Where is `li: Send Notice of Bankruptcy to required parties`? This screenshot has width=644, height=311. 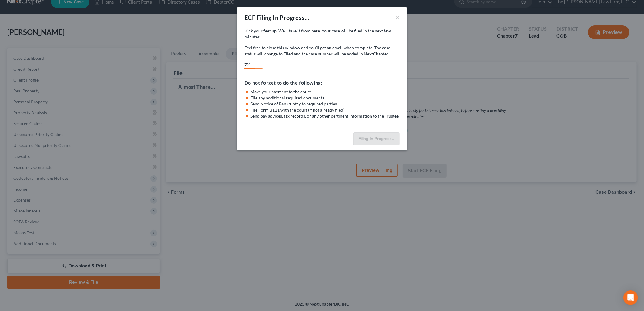
li: Send Notice of Bankruptcy to required parties is located at coordinates (325, 104).